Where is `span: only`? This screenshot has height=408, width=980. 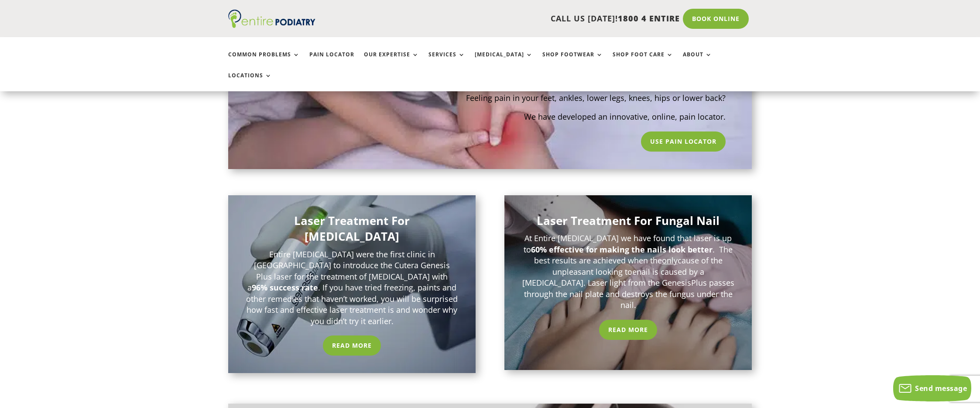
span: only is located at coordinates (670, 260).